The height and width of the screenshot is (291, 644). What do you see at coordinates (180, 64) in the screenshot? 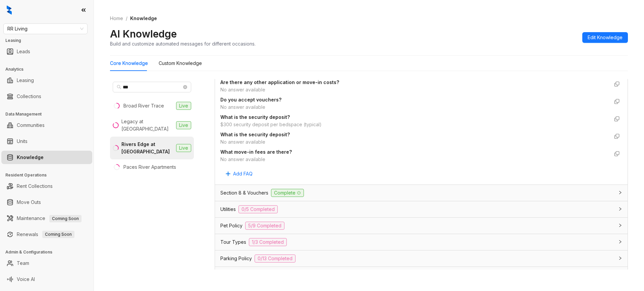
I see `div: Custom Knowledge` at bounding box center [180, 64].